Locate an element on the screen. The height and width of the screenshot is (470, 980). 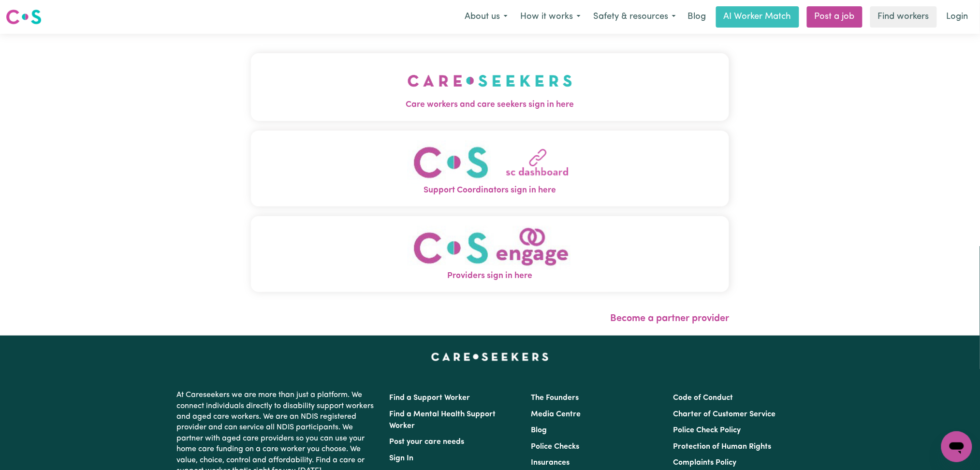
a: Police Check Policy is located at coordinates (707, 430).